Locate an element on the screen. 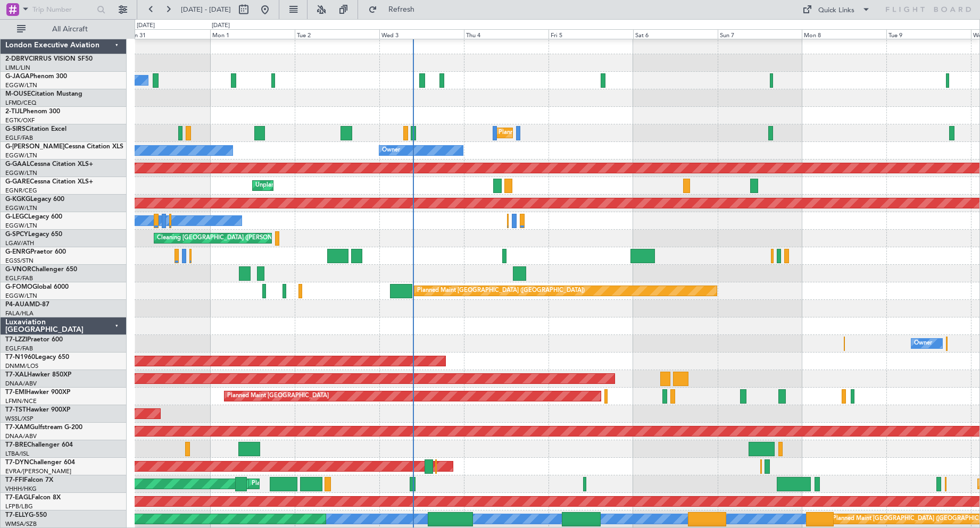  span: T7-EMI is located at coordinates (16, 392).